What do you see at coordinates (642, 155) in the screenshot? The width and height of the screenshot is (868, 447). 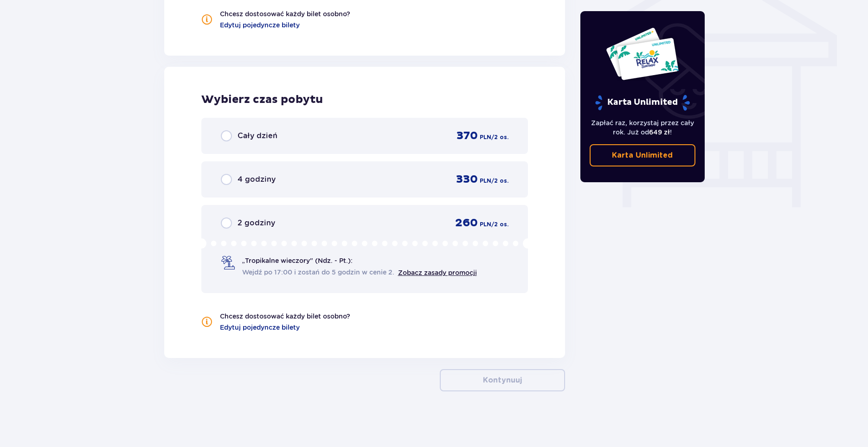 I see `a: Karta Unlimited` at bounding box center [642, 155].